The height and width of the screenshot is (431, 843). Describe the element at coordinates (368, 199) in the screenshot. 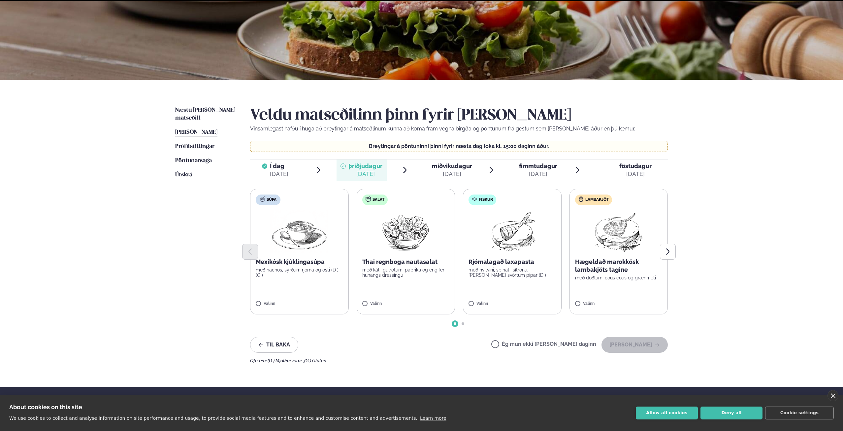

I see `img: salad.svg` at that location.